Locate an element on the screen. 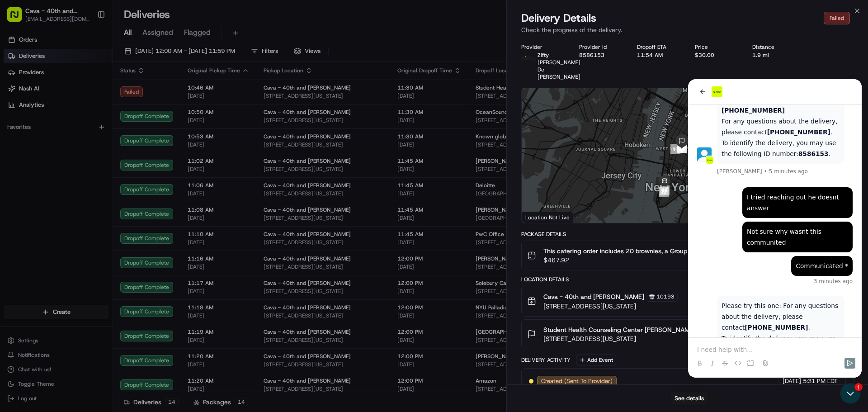 Image resolution: width=868 pixels, height=412 pixels. span: Map data ©2025 Google is located at coordinates (765, 220).